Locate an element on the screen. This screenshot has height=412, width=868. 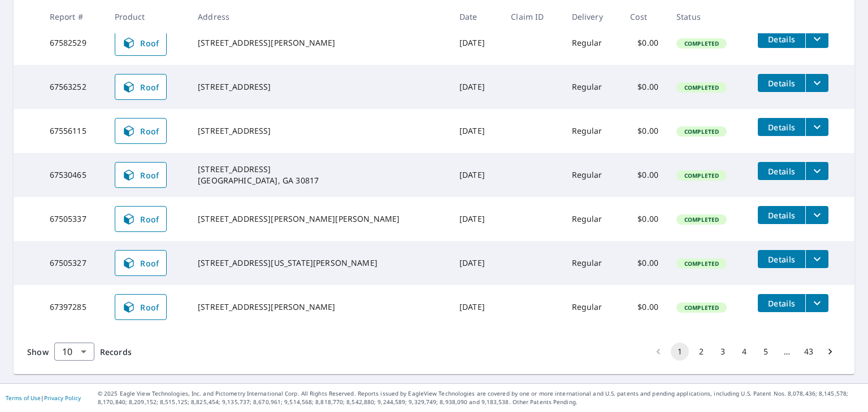
button: filesDropdownBtn-67505327 is located at coordinates (817, 259).